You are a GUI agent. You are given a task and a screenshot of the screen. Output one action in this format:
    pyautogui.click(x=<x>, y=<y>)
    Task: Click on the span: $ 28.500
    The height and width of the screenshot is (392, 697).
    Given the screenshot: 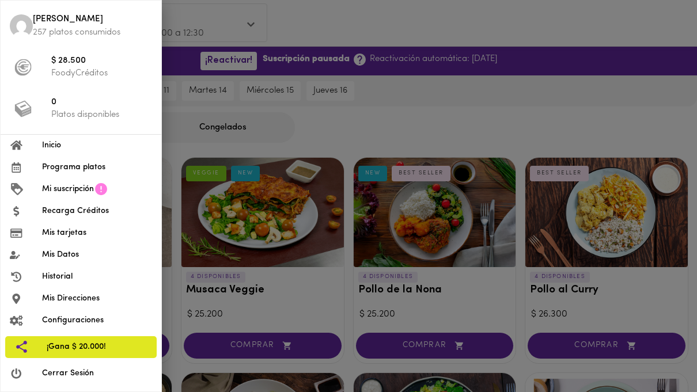 What is the action you would take?
    pyautogui.click(x=101, y=61)
    